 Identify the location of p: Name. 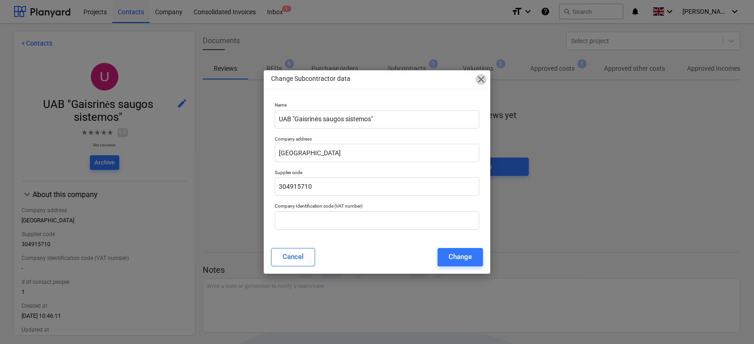
(377, 106).